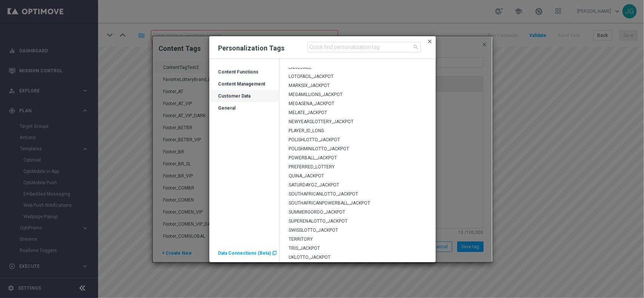  What do you see at coordinates (330, 203) in the screenshot?
I see `span: SOUTHAFRICANPOWERBALL_JACKPOT` at bounding box center [330, 203].